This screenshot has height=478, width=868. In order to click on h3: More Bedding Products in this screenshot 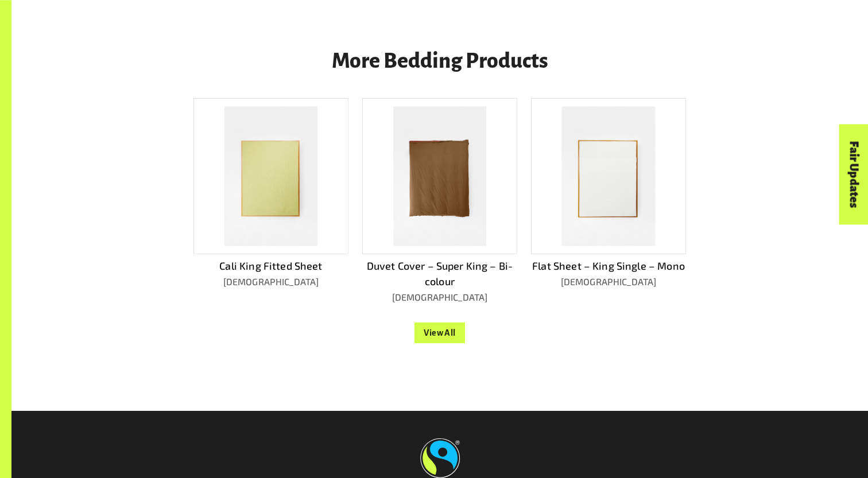, I will do `click(440, 61)`.